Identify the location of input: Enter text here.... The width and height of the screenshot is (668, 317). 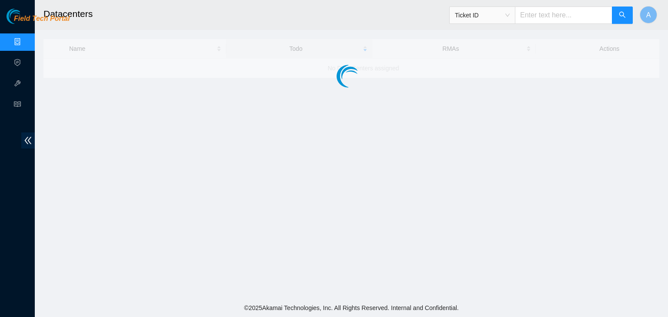
(564, 15).